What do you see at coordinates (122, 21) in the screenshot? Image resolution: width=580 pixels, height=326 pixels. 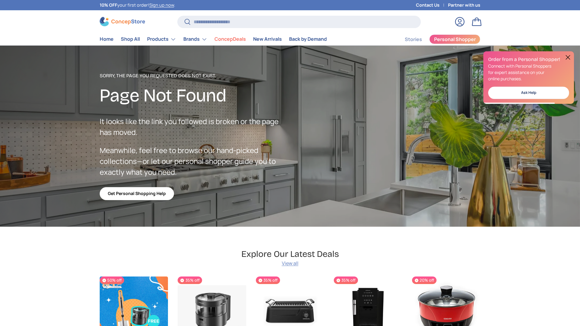 I see `img: ConcepStore` at bounding box center [122, 21].